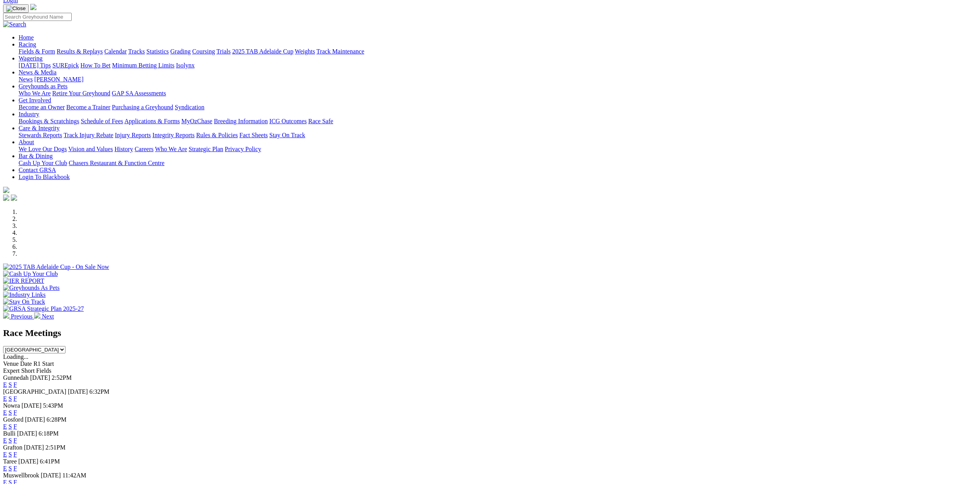 The width and height of the screenshot is (980, 484). Describe the element at coordinates (37, 51) in the screenshot. I see `a: Fields & Form` at that location.